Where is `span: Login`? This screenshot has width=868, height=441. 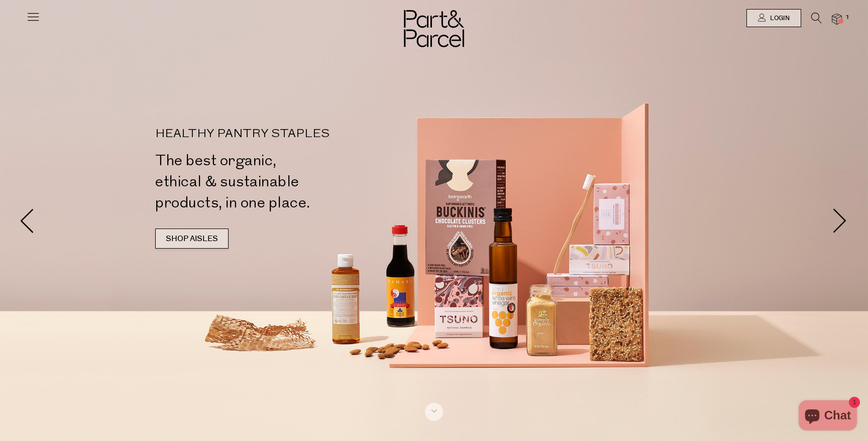 span: Login is located at coordinates (779, 18).